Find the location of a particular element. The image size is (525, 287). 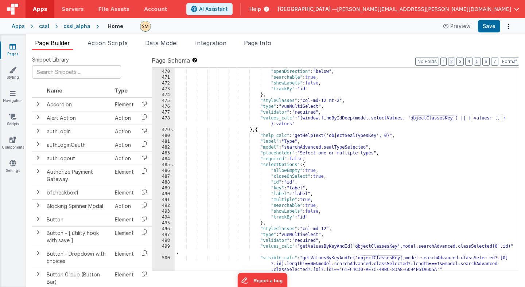

td: authLoginOauth is located at coordinates (78, 145).